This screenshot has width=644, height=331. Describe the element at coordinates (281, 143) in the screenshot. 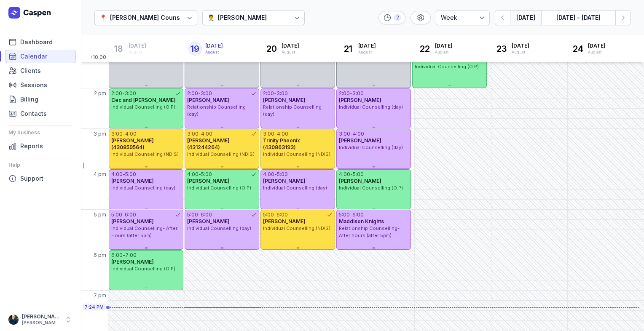

I see `span: Trinity Pheonix (430863193)` at that location.